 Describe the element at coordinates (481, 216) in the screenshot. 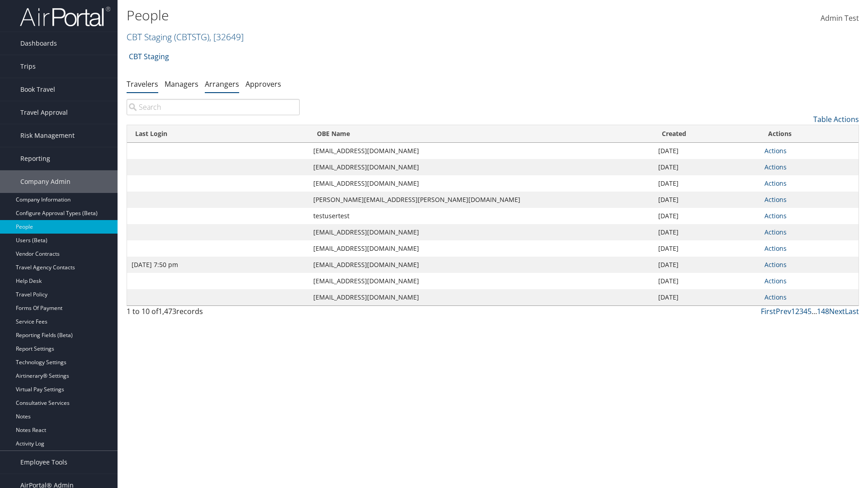

I see `td: testusertest` at that location.